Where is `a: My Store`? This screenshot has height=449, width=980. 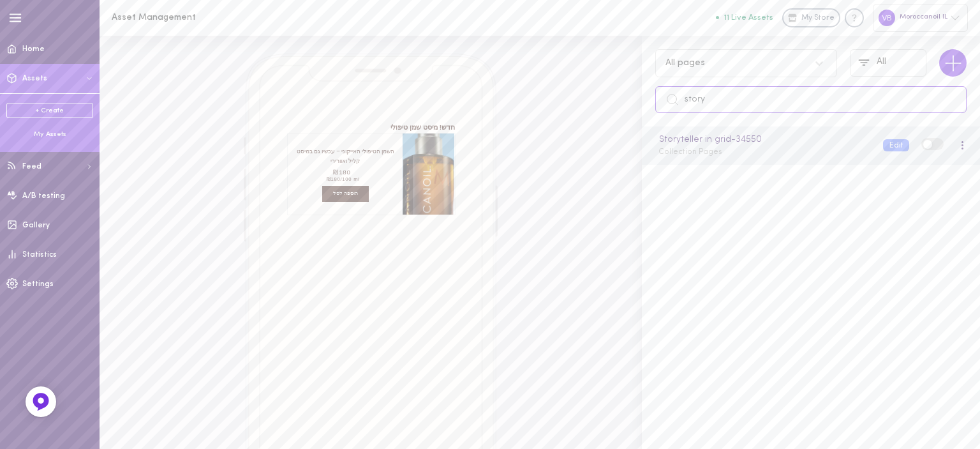
a: My Store is located at coordinates (811, 18).